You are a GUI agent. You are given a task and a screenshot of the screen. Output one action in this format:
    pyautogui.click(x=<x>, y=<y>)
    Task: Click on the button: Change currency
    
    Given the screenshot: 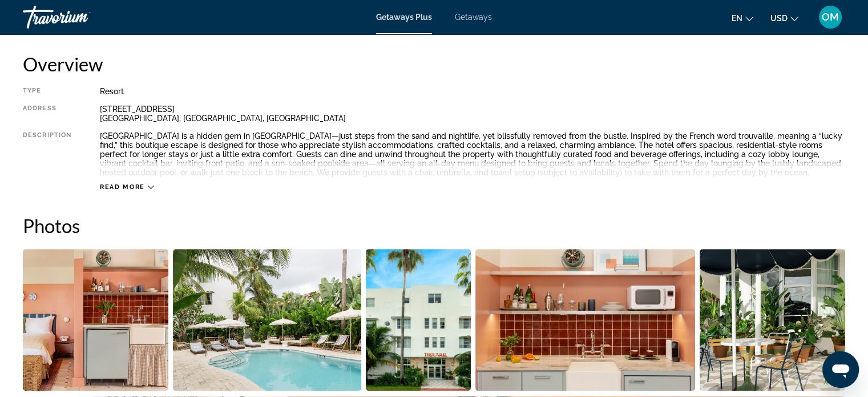 What is the action you would take?
    pyautogui.click(x=784, y=18)
    